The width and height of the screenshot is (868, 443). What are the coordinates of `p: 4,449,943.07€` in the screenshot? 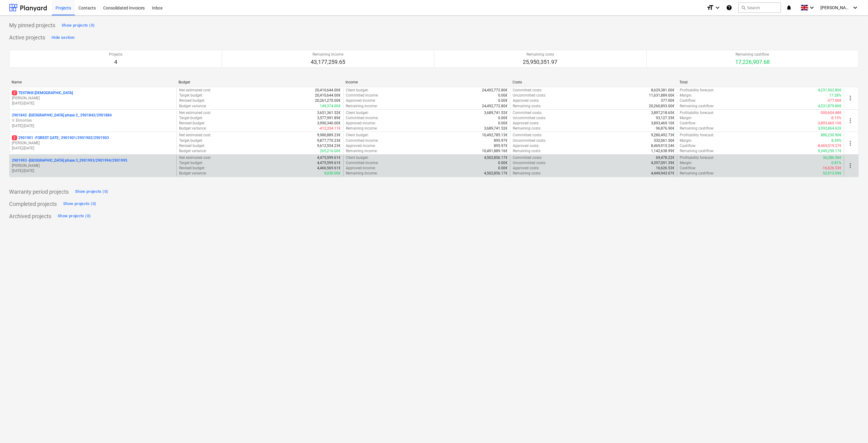 It's located at (663, 174).